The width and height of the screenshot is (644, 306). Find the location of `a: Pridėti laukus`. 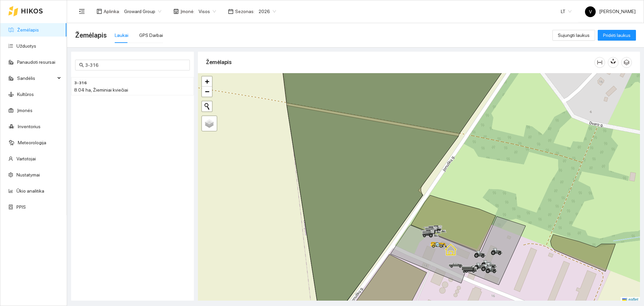

a: Pridėti laukus is located at coordinates (617, 35).